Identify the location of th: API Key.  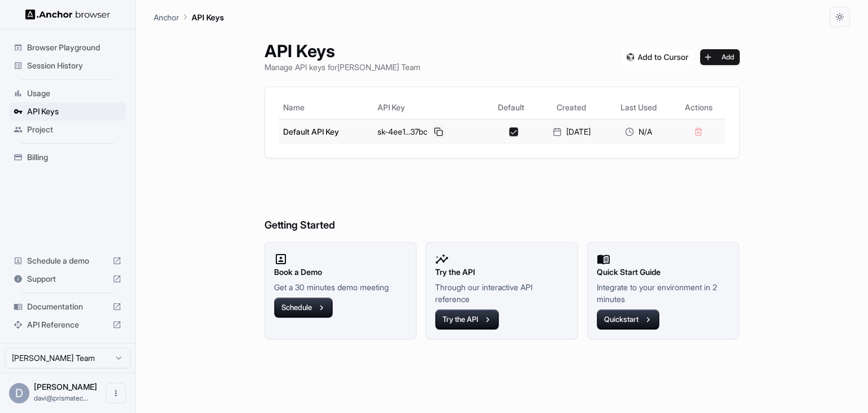
(429, 107).